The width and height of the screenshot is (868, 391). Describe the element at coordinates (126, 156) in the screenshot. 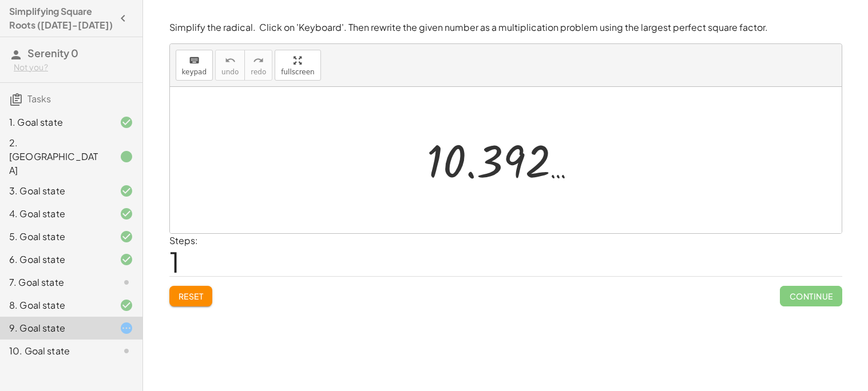

I see `i: Task finished.` at that location.